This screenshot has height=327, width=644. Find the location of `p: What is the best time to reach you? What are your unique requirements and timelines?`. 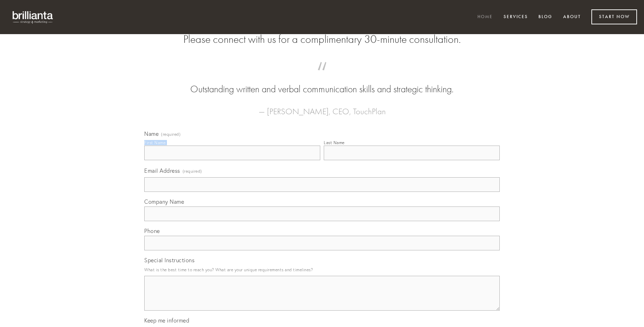

p: What is the best time to reach you? What are your unique requirements and timelines? is located at coordinates (322, 269).